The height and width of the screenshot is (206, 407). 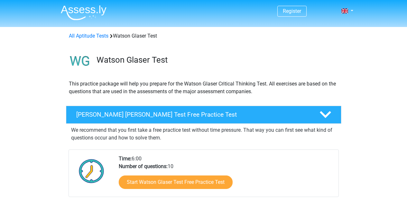 What do you see at coordinates (204, 88) in the screenshot?
I see `p: This practice package will help you prepare for the Watson Glaser Critical Thinking Test. All exe...` at bounding box center [204, 88].